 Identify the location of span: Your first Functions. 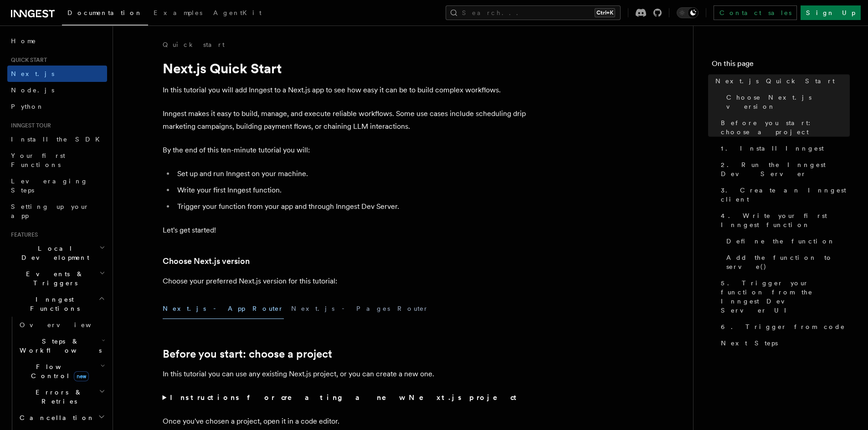
(37, 160).